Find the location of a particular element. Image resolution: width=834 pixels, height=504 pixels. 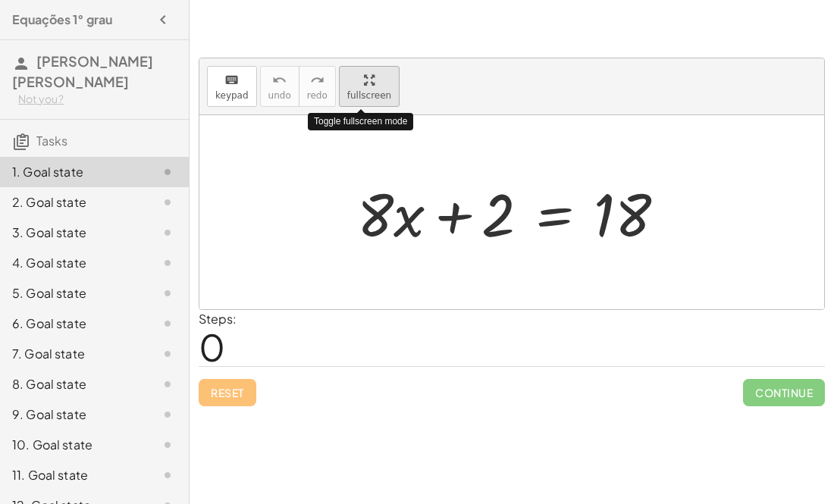

div: Toggle fullscreen mode is located at coordinates (360, 121).